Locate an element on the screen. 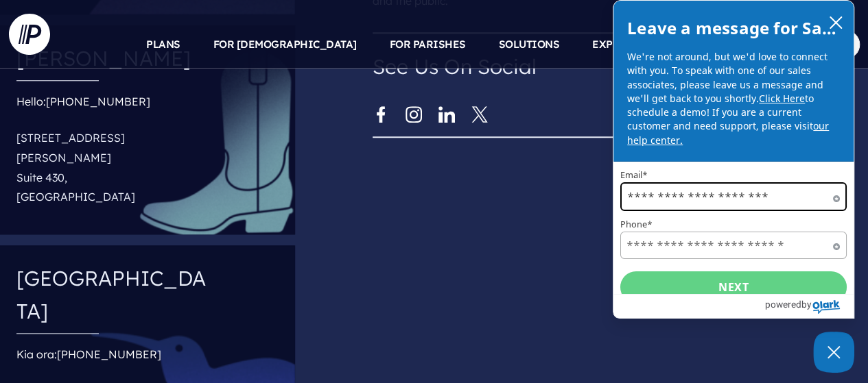  a: Click Here is located at coordinates (782, 98).